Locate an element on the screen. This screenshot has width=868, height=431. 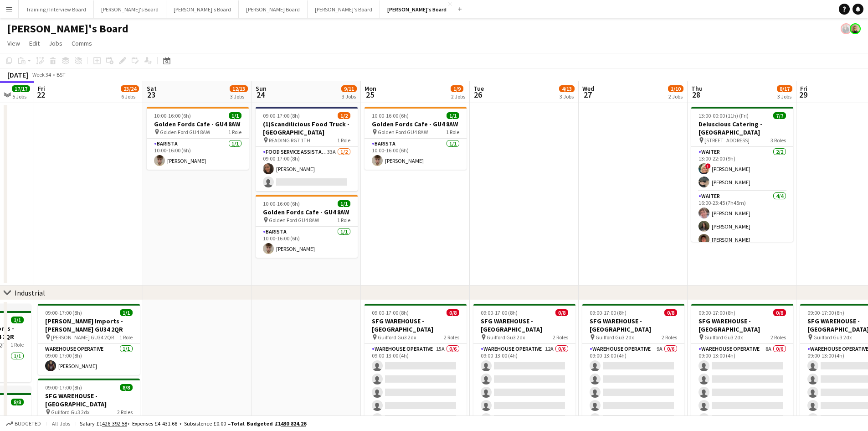
div: BST is located at coordinates (61, 75).